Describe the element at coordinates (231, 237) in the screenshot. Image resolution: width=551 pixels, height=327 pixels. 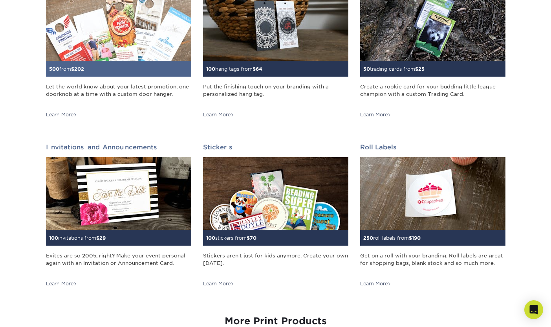
I see `small: stickers from` at that location.